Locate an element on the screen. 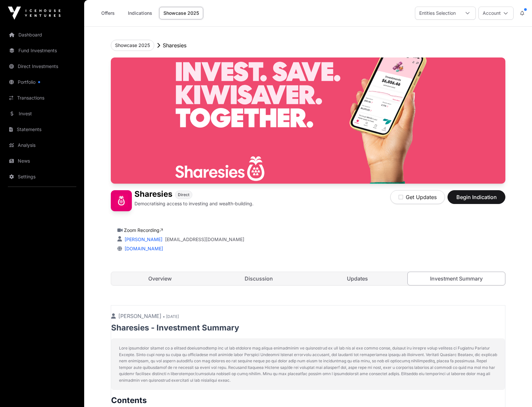 This screenshot has width=532, height=407. a: Portfolio is located at coordinates (42, 82).